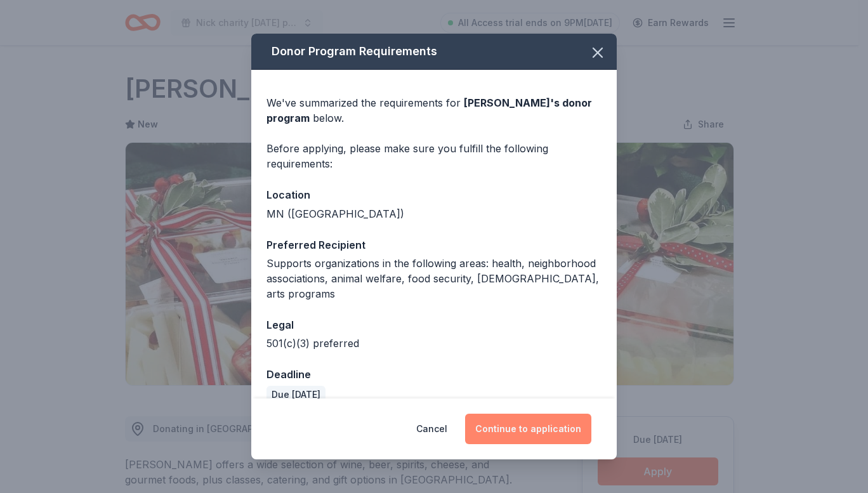 The width and height of the screenshot is (868, 493). I want to click on button: Continue to application, so click(528, 429).